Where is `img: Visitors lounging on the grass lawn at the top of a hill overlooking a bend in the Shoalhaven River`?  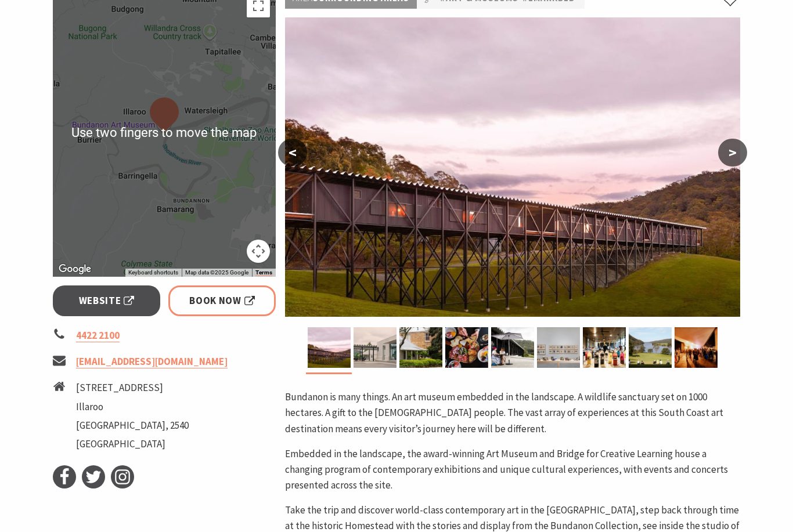 img: Visitors lounging on the grass lawn at the top of a hill overlooking a bend in the Shoalhaven River is located at coordinates (650, 348).